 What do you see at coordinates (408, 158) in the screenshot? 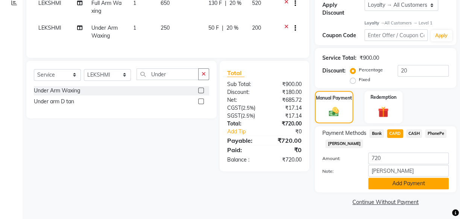
I see `input: Amount` at bounding box center [408, 158].